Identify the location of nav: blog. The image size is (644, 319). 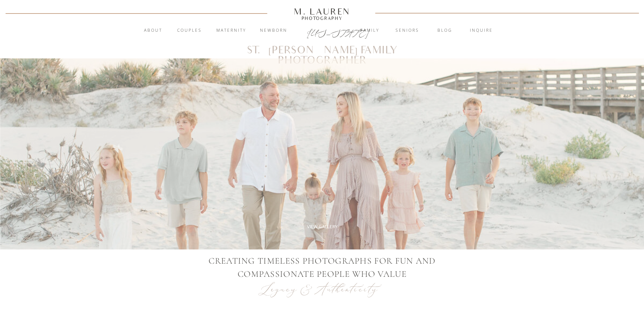
(445, 31).